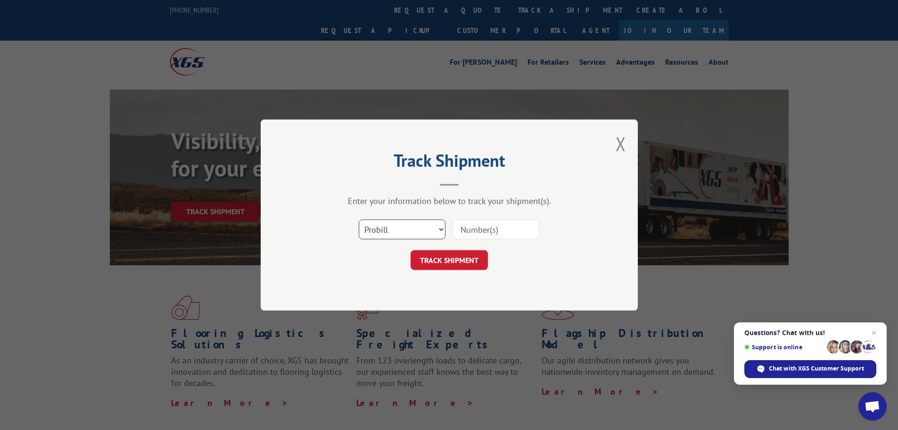  I want to click on div: Chat with XGS Customer Support, so click(811, 369).